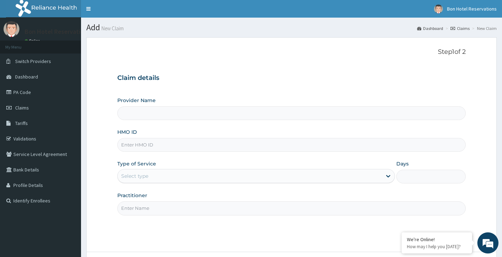  What do you see at coordinates (22, 108) in the screenshot?
I see `span: Claims` at bounding box center [22, 108].